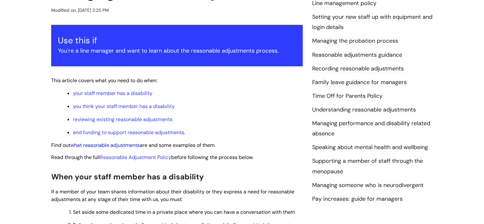 This screenshot has height=224, width=484. What do you see at coordinates (367, 166) in the screenshot?
I see `a: Supporting a member of staff through the menopause` at bounding box center [367, 166].